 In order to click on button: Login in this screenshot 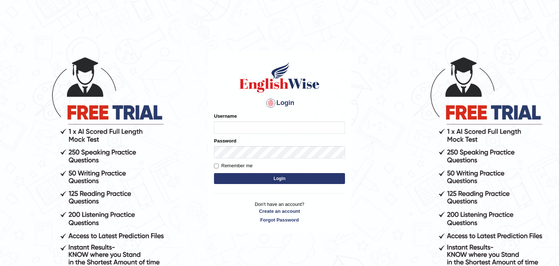, I will do `click(279, 178)`.